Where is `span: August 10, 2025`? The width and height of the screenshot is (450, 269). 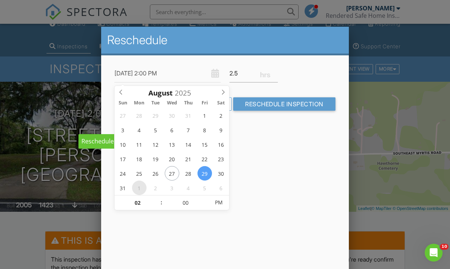
span: August 10, 2025 is located at coordinates (123, 144).